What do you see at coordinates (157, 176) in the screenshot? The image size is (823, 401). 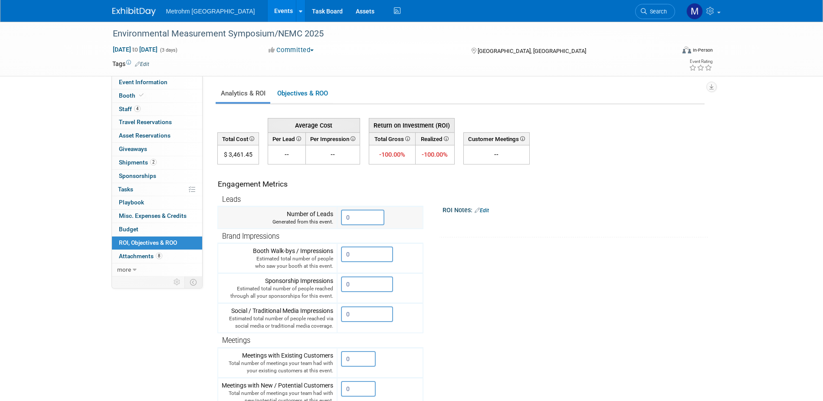 I see `a: Sponsorships` at bounding box center [157, 176].